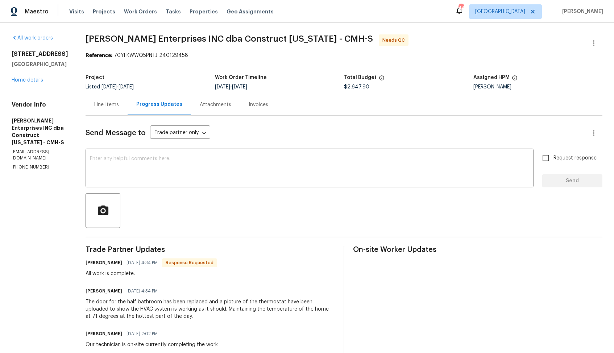 This screenshot has height=353, width=614. Describe the element at coordinates (27, 80) in the screenshot. I see `a: Home details` at that location.